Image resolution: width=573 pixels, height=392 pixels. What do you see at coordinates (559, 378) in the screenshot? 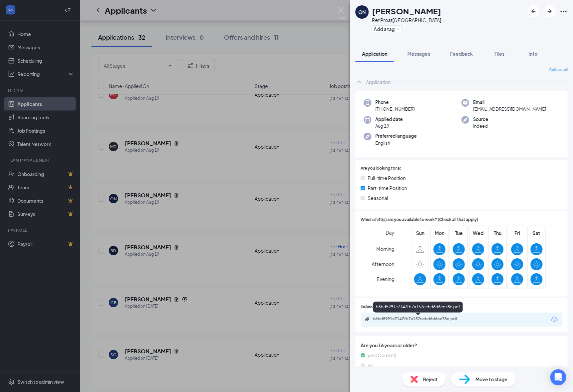
I see `div: Open Intercom Messenger` at bounding box center [559, 378].